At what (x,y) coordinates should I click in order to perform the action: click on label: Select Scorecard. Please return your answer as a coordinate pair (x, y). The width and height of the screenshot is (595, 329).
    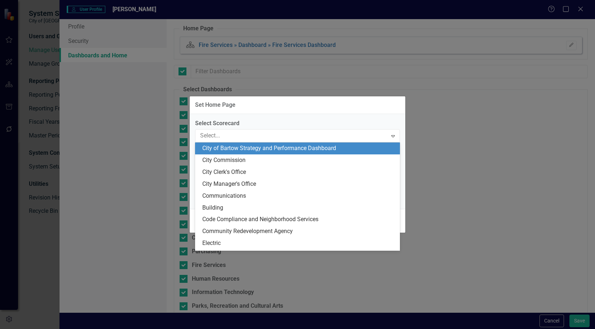
    Looking at the image, I should click on (297, 123).